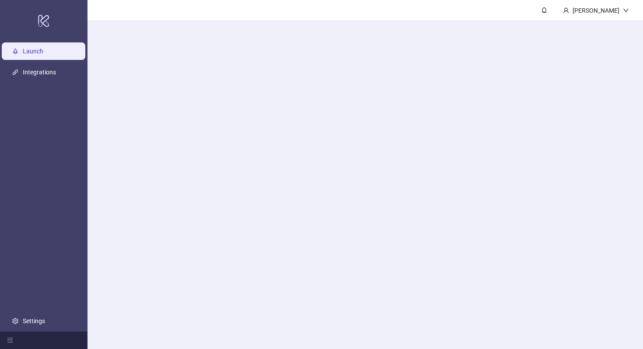 Image resolution: width=643 pixels, height=349 pixels. What do you see at coordinates (39, 72) in the screenshot?
I see `a: Integrations` at bounding box center [39, 72].